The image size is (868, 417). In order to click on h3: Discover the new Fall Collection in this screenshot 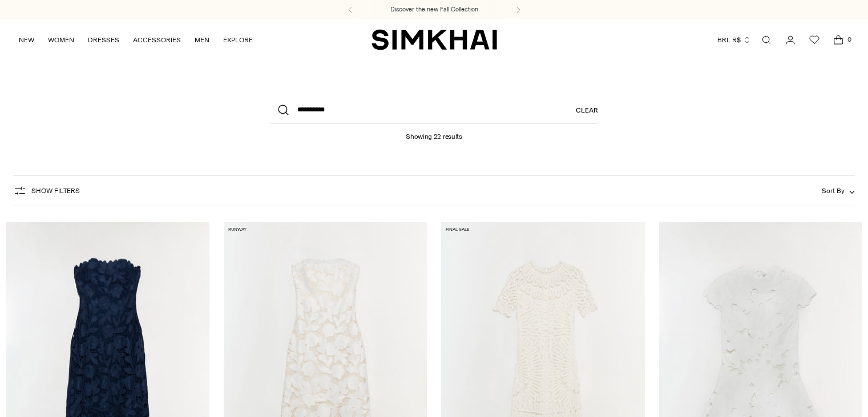, I will do `click(434, 10)`.